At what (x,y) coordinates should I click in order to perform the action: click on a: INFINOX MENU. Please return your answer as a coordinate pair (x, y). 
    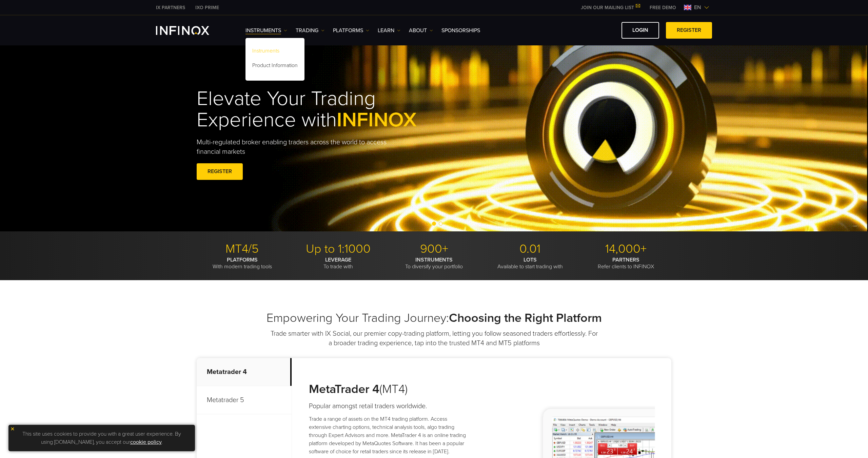
    Looking at the image, I should click on (663, 7).